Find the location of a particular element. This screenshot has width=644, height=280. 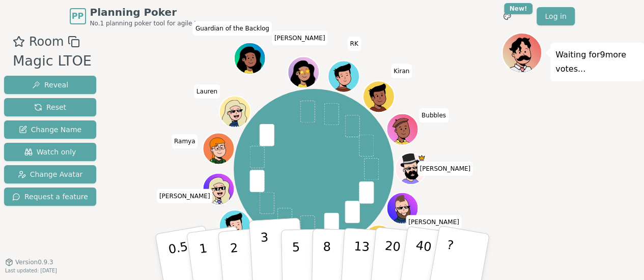

p: Waiting for 9 more votes... is located at coordinates (598, 62).